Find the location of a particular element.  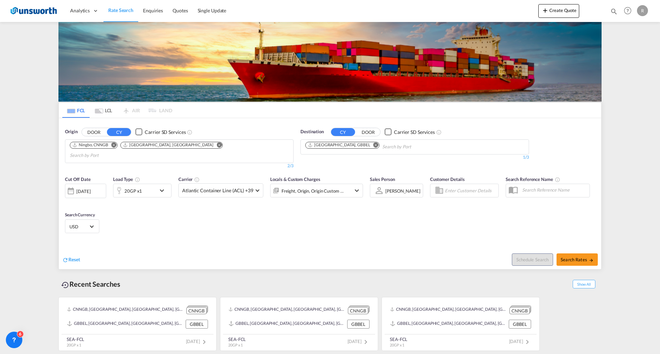

md-tab-item: LCL is located at coordinates (103, 110).